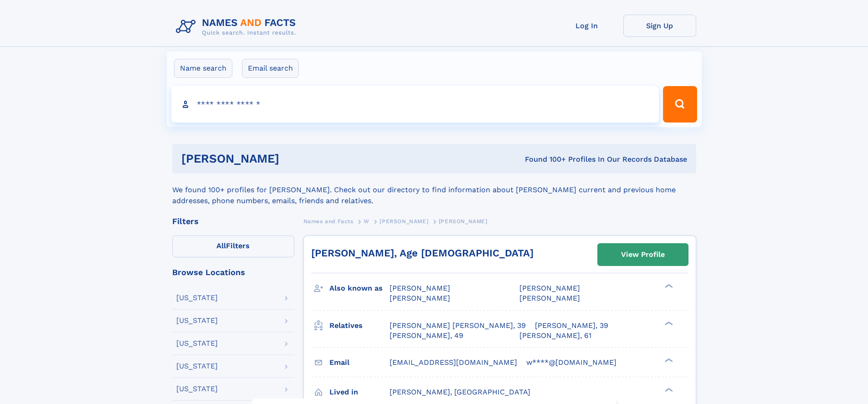 This screenshot has height=404, width=868. I want to click on a: View Profile, so click(643, 255).